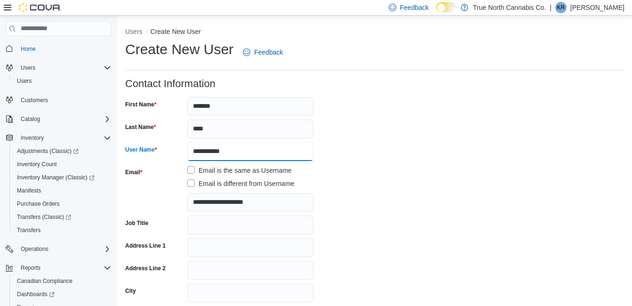 The width and height of the screenshot is (632, 306). Describe the element at coordinates (140, 127) in the screenshot. I see `label: Last Name` at that location.